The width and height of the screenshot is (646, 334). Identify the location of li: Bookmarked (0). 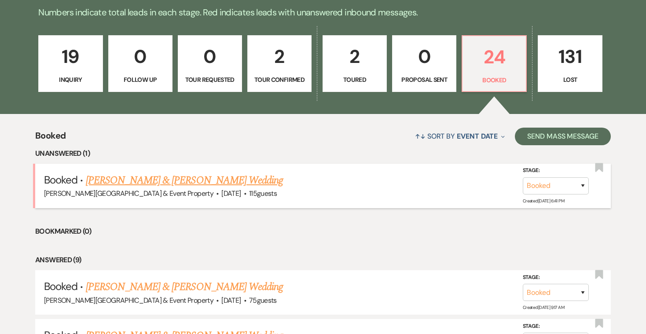
(323, 232).